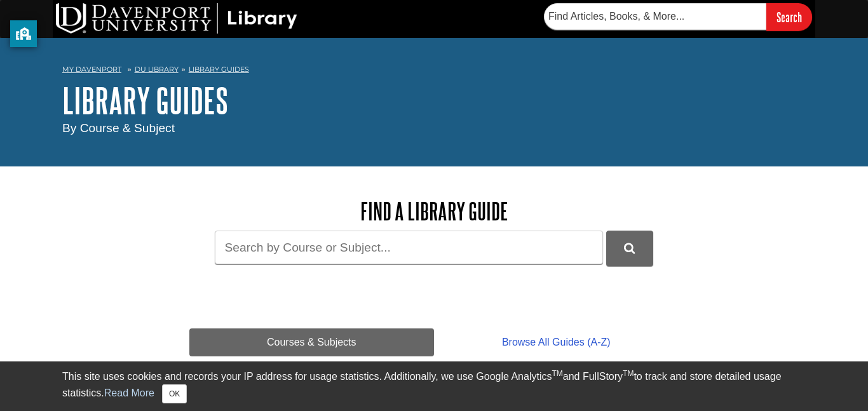  I want to click on input: Search by Course or Subject..., so click(409, 247).